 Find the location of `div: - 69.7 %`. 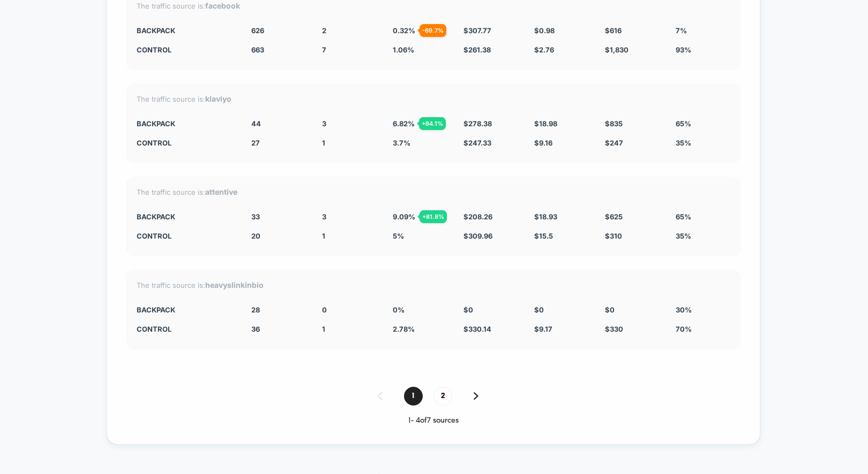

div: - 69.7 % is located at coordinates (433, 30).